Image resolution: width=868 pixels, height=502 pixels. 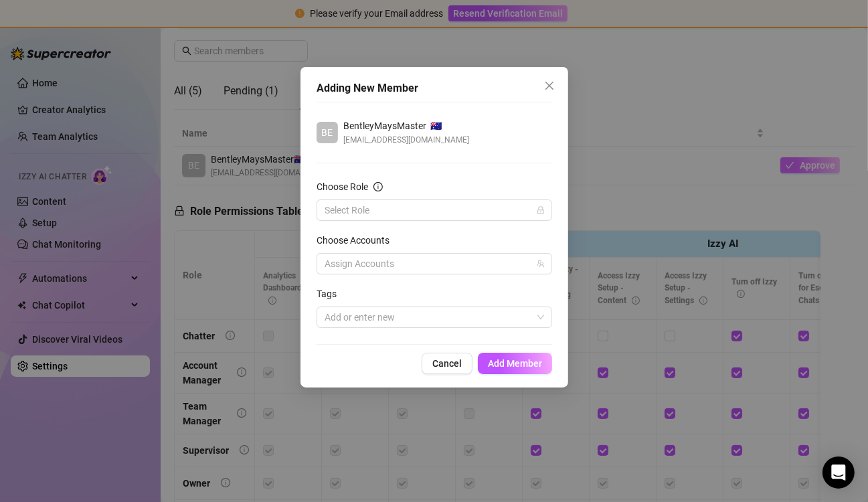 I want to click on span: team, so click(x=541, y=264).